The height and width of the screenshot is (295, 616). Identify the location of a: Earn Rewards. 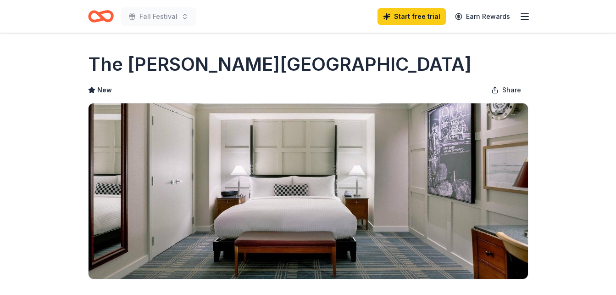
(483, 17).